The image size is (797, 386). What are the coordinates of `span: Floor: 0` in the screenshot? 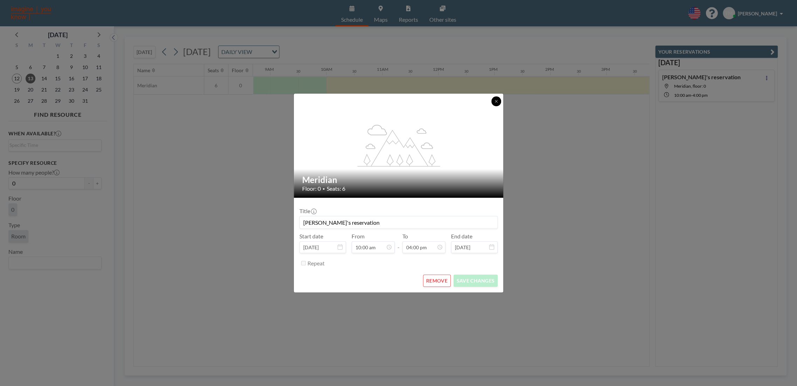 It's located at (311, 188).